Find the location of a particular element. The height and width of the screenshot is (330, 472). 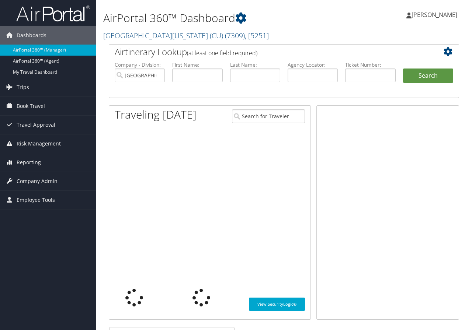

a: View SecurityLogic® is located at coordinates (277, 304).